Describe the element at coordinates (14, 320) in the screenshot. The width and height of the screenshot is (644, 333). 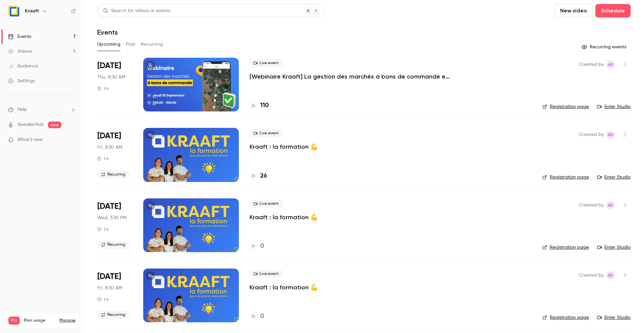
I see `span: Pro` at that location.